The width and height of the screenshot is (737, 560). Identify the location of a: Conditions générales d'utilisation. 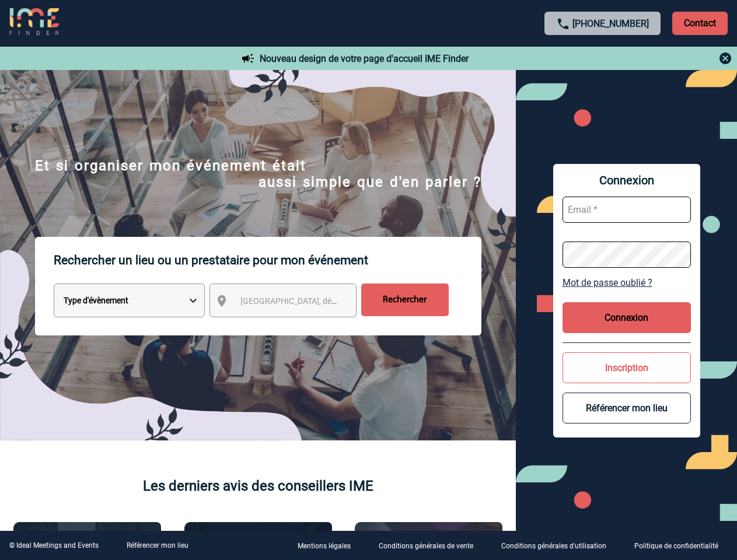
(558, 546).